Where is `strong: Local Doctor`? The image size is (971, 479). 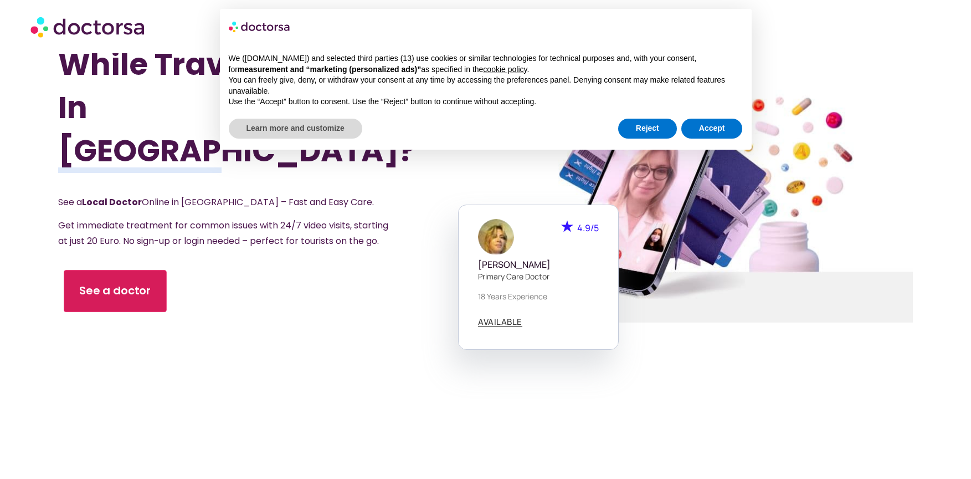
strong: Local Doctor is located at coordinates (112, 202).